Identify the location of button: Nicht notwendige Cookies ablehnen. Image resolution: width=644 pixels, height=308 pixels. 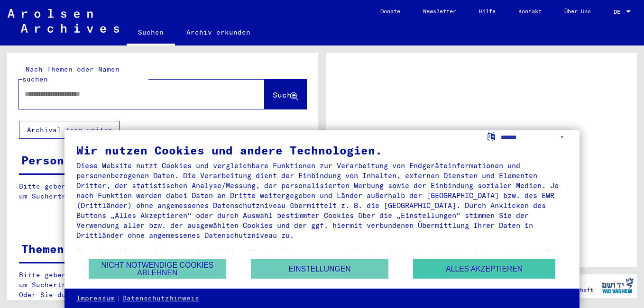
(157, 269).